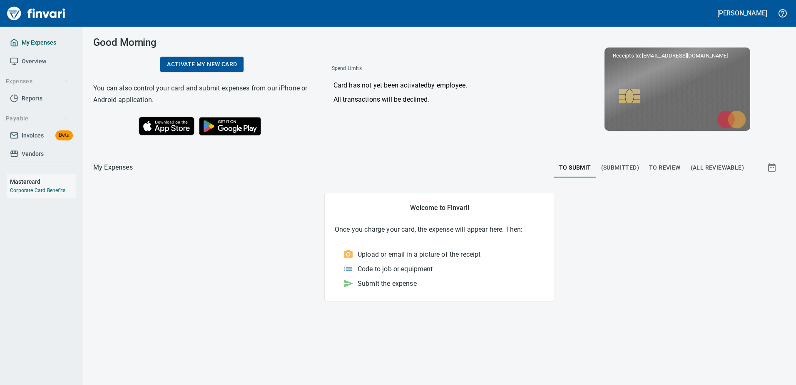 Image resolution: width=796 pixels, height=385 pixels. Describe the element at coordinates (32, 135) in the screenshot. I see `span: Invoices` at that location.